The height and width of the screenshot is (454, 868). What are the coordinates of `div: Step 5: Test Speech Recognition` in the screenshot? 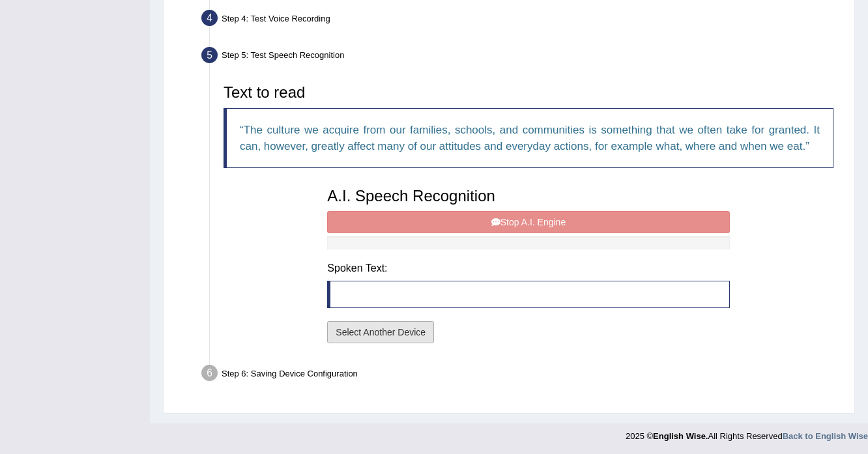 It's located at (522, 57).